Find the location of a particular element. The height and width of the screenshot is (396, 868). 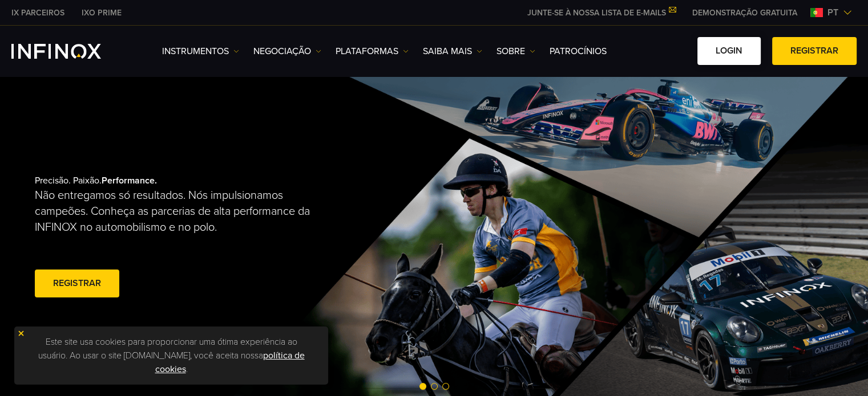

span: pt is located at coordinates (833, 12).